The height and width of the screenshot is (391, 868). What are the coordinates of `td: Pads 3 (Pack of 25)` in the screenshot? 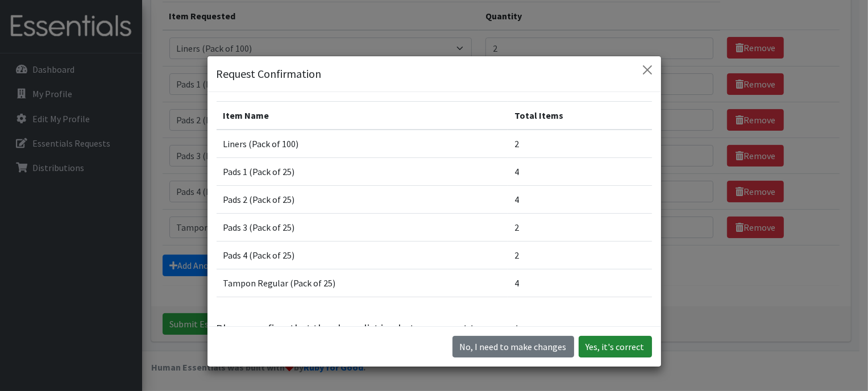 It's located at (362, 227).